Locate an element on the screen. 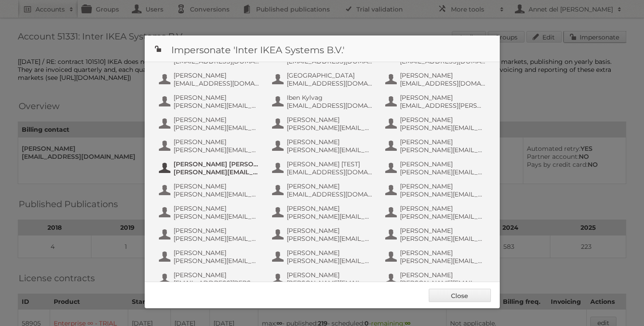  a: Close is located at coordinates (459, 296).